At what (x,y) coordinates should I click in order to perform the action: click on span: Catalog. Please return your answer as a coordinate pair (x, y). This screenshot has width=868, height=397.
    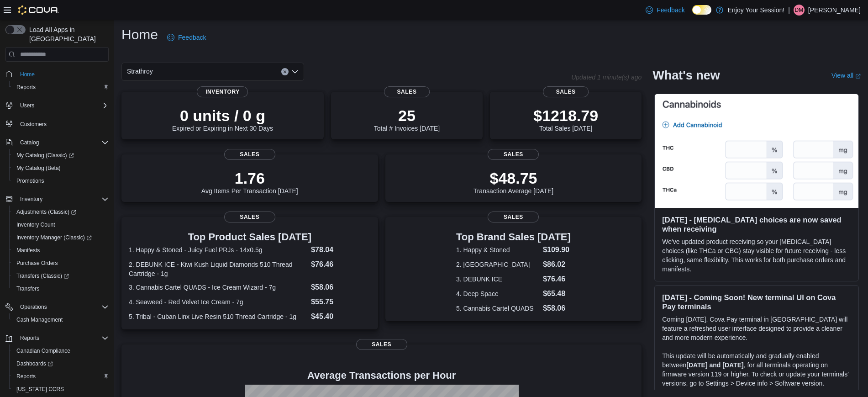
    Looking at the image, I should click on (30, 143).